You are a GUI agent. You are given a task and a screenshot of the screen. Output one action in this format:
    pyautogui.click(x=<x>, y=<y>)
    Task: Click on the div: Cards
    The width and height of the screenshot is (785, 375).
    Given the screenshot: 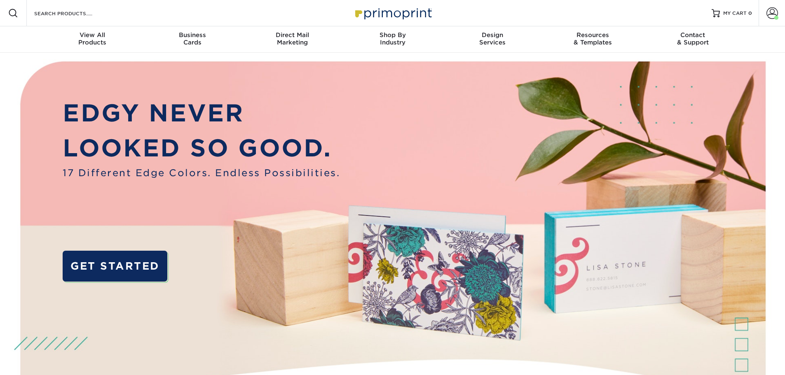 What is the action you would take?
    pyautogui.click(x=192, y=39)
    